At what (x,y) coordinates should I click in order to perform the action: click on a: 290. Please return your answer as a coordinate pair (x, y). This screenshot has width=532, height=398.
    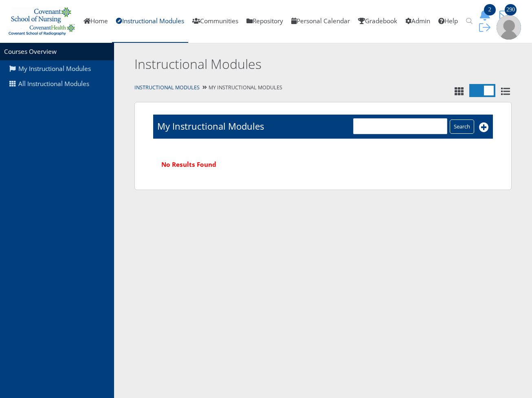
    Looking at the image, I should click on (507, 14).